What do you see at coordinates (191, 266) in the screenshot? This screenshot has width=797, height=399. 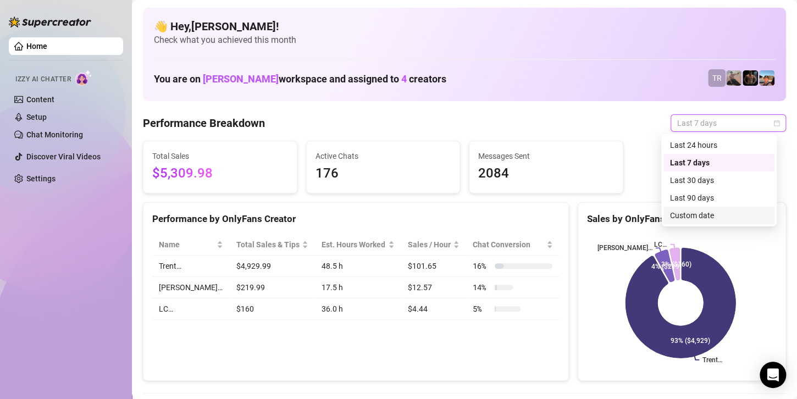 I see `td: Trent…` at bounding box center [191, 266].